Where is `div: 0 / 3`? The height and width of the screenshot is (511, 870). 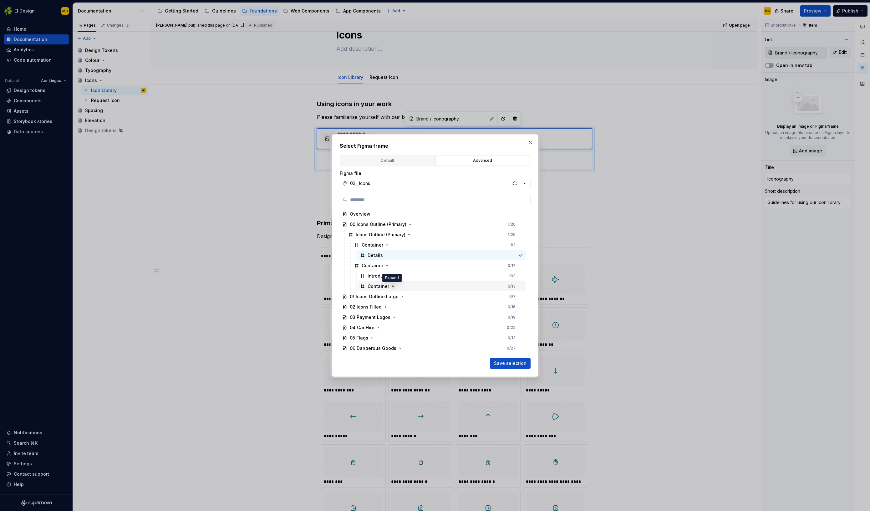
div: 0 / 3 is located at coordinates (512, 276).